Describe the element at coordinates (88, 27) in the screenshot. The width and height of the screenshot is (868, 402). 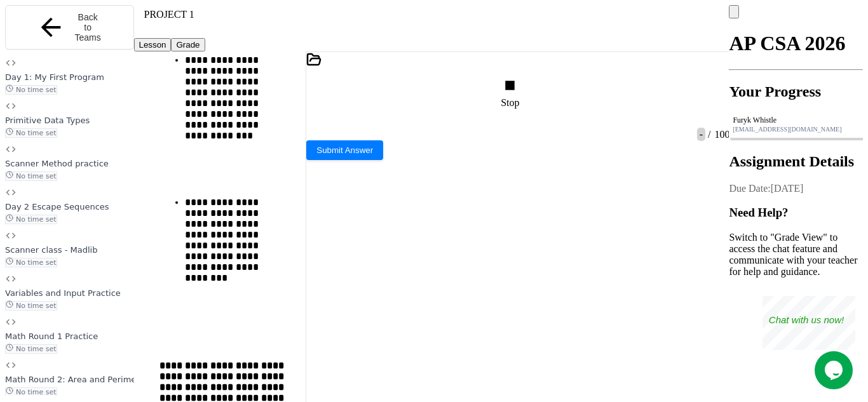
I see `span: Back to Teams` at that location.